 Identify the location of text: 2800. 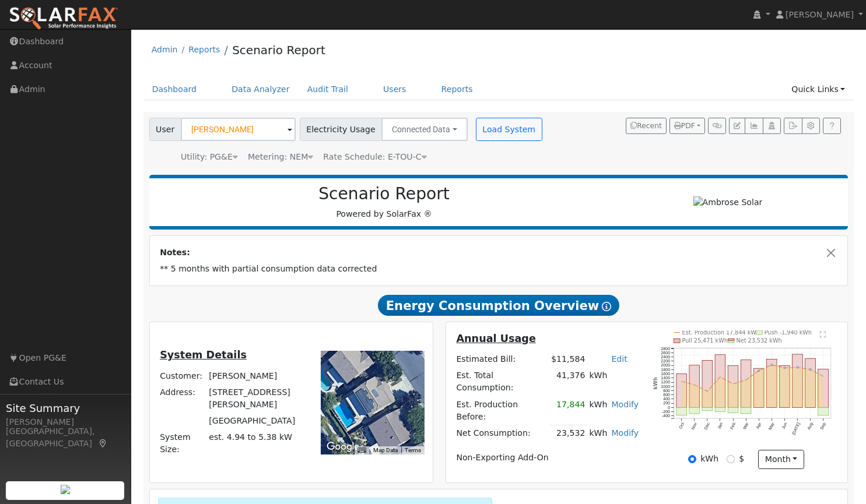
(665, 349).